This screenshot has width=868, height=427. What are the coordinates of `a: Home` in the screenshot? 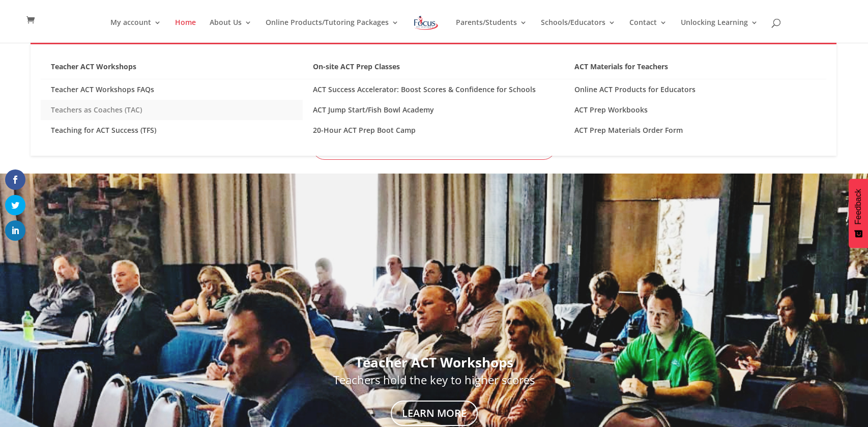 It's located at (185, 31).